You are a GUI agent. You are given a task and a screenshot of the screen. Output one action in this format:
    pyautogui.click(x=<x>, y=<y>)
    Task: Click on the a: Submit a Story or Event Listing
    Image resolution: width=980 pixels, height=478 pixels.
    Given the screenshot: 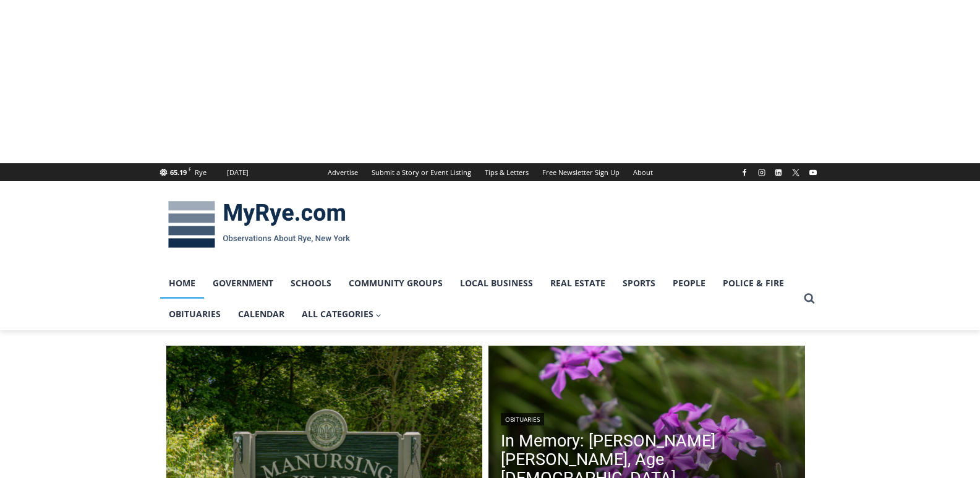 What is the action you would take?
    pyautogui.click(x=421, y=171)
    